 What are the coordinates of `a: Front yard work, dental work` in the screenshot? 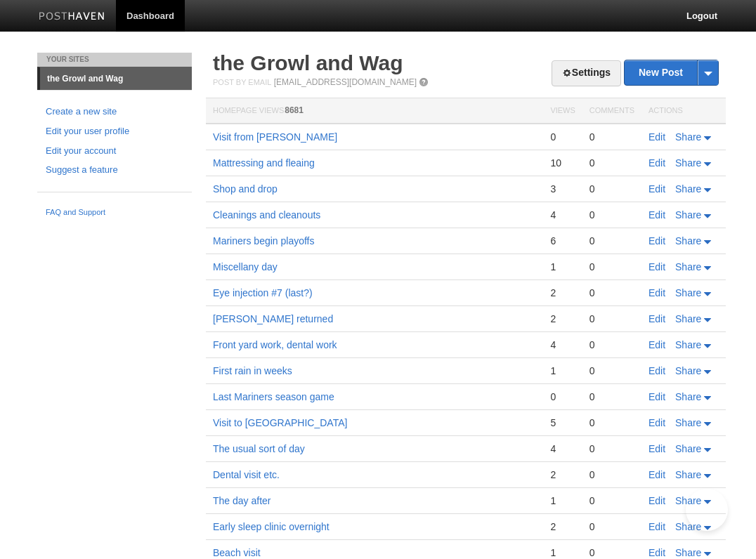 It's located at (275, 344).